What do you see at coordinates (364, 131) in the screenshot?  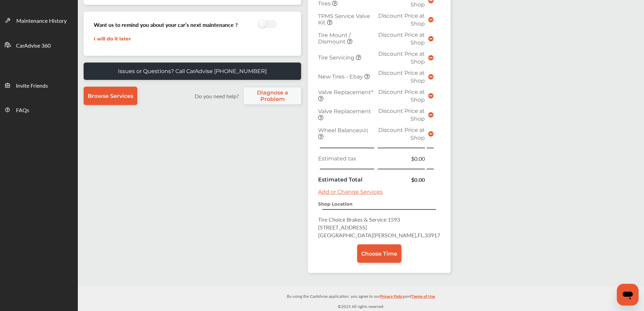 I see `small: (All)` at bounding box center [364, 131].